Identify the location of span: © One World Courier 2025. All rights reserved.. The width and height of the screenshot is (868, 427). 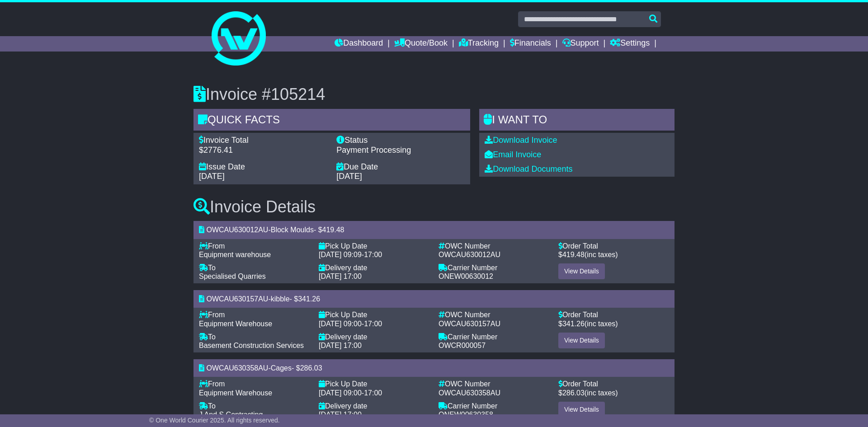
(214, 420).